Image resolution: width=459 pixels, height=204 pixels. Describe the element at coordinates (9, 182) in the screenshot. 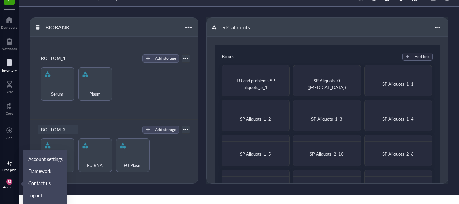

I see `span: RS` at that location.